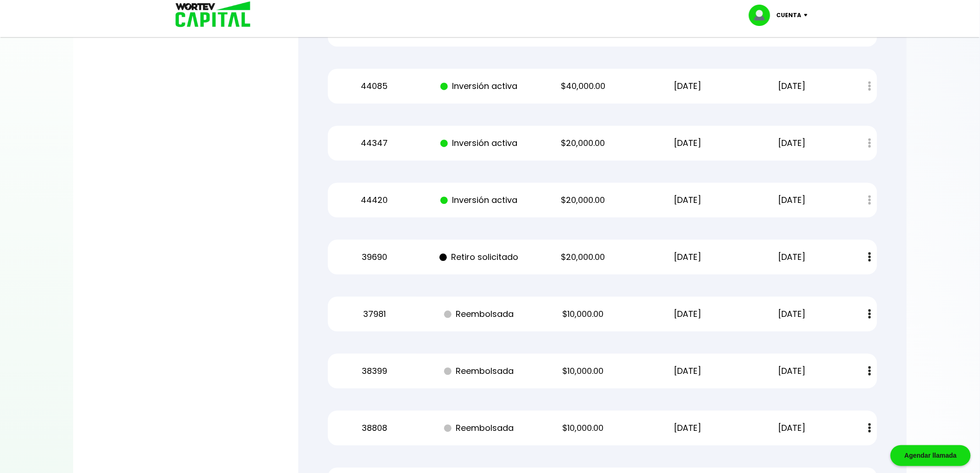 The height and width of the screenshot is (473, 980). What do you see at coordinates (789, 16) in the screenshot?
I see `p: Cuenta` at bounding box center [789, 16].